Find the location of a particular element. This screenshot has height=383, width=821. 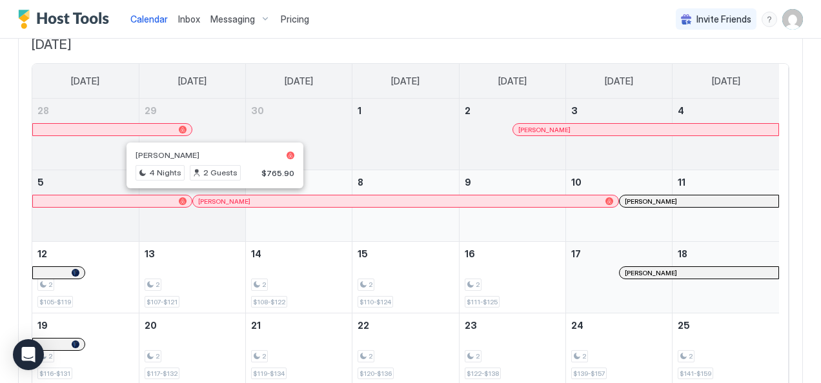

td: September 30, 2025 is located at coordinates (299, 134).